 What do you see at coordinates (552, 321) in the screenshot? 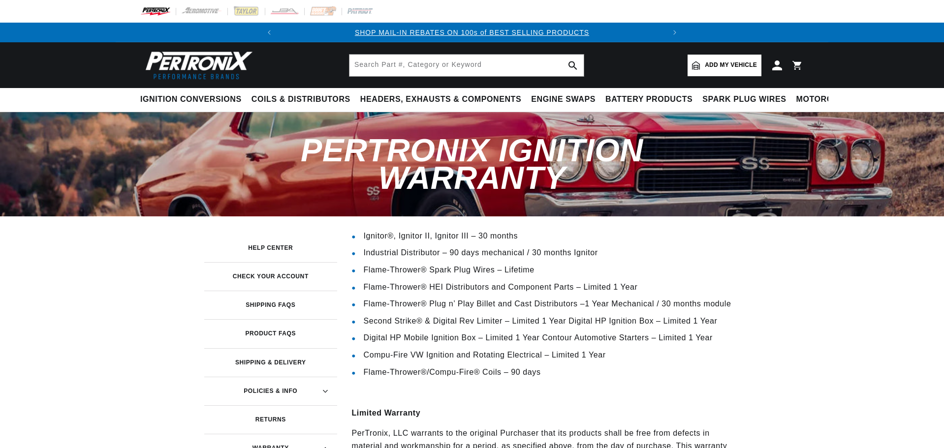
I see `li: Second Strike® & Digital Rev Limiter – Limited 1 Year Digital HP Ignition Box – Limited 1 Year` at bounding box center [552, 321].